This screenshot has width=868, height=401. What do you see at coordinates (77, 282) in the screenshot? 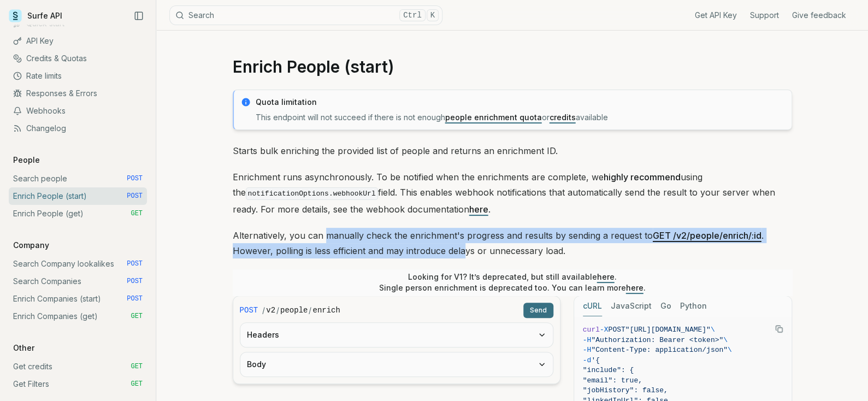
I see `a: Search Companies POST` at bounding box center [77, 282].